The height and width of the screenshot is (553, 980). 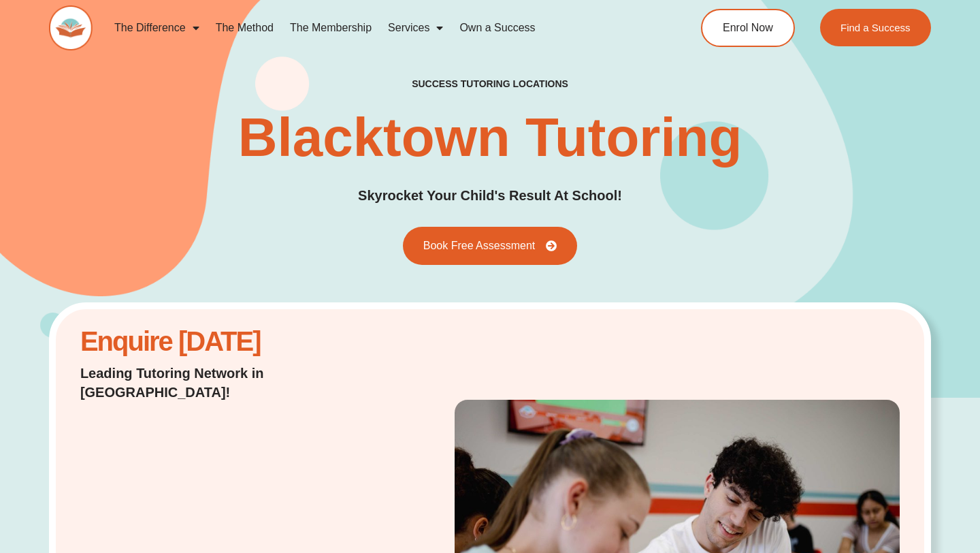 I want to click on a: Find a Success, so click(x=875, y=28).